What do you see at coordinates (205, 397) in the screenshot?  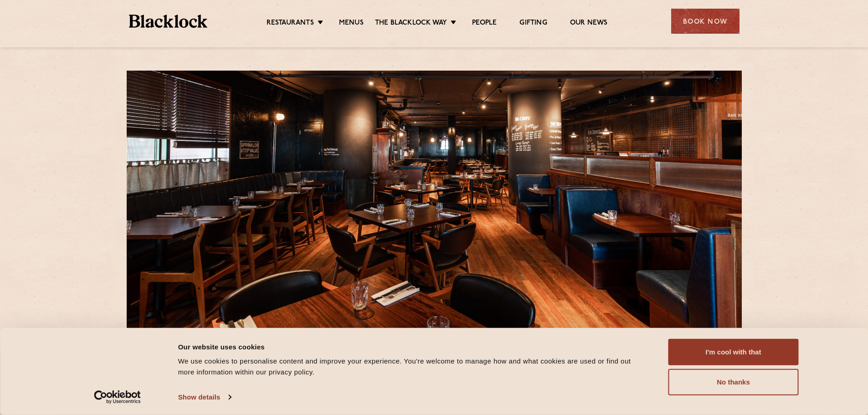 I see `a: Show details` at bounding box center [205, 397].